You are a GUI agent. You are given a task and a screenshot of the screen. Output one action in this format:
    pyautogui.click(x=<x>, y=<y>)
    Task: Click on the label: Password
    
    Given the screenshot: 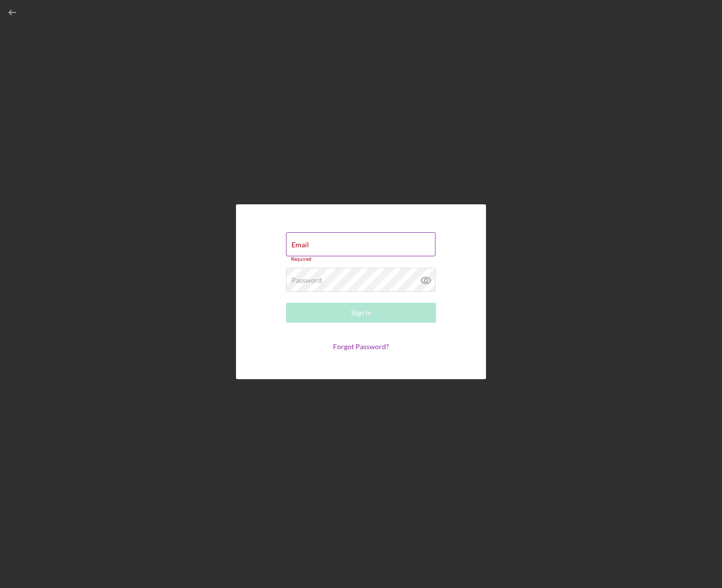 What is the action you would take?
    pyautogui.click(x=307, y=280)
    